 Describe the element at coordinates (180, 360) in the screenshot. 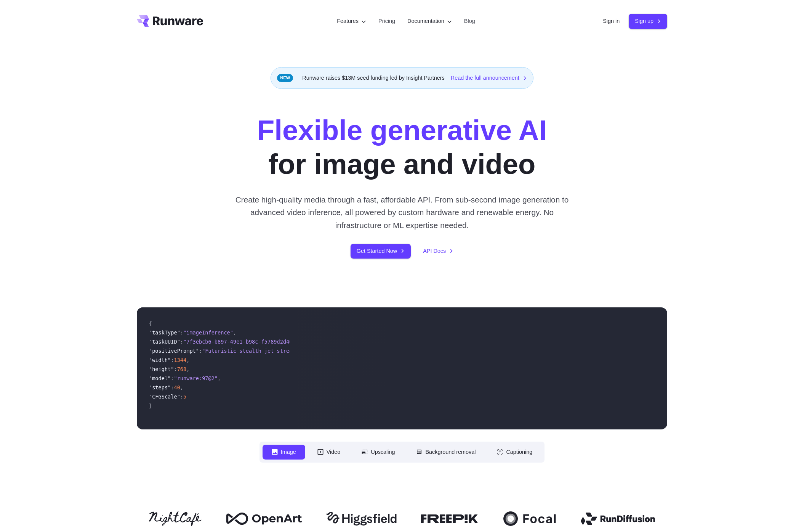

I see `span: 1344` at that location.